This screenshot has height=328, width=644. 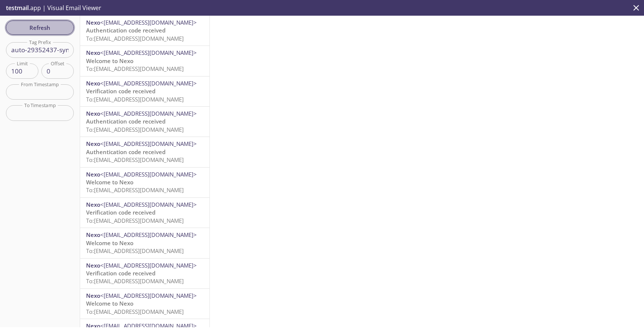 I want to click on span: testmail, so click(x=17, y=8).